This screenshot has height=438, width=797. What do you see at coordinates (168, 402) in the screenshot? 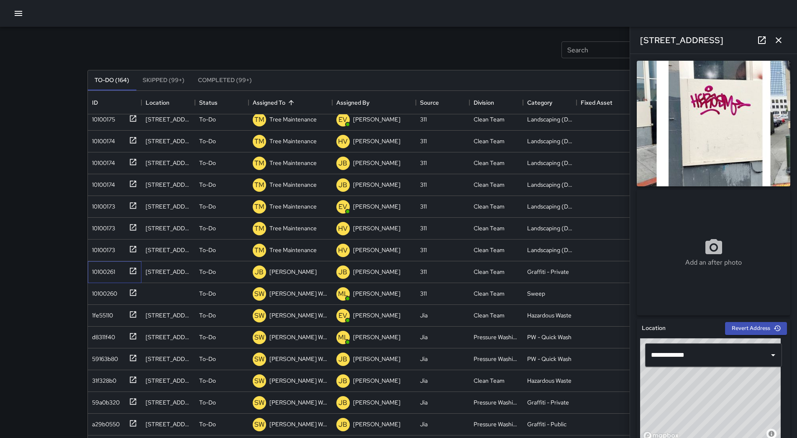
I see `div: 160 6th Street` at bounding box center [168, 402].